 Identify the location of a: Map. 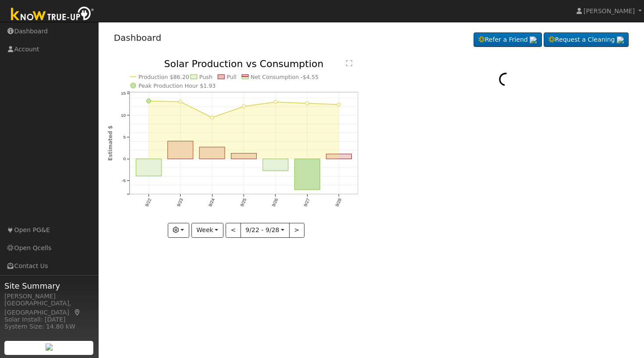
(78, 312).